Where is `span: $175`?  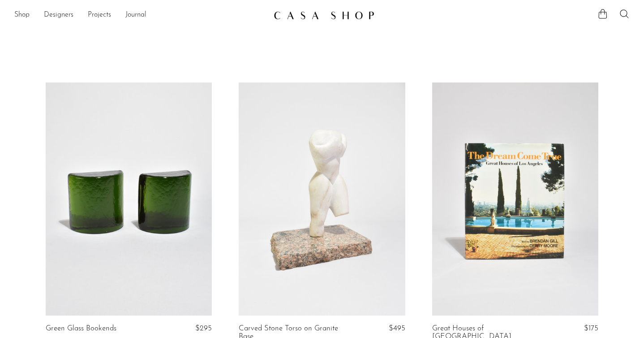
span: $175 is located at coordinates (591, 328).